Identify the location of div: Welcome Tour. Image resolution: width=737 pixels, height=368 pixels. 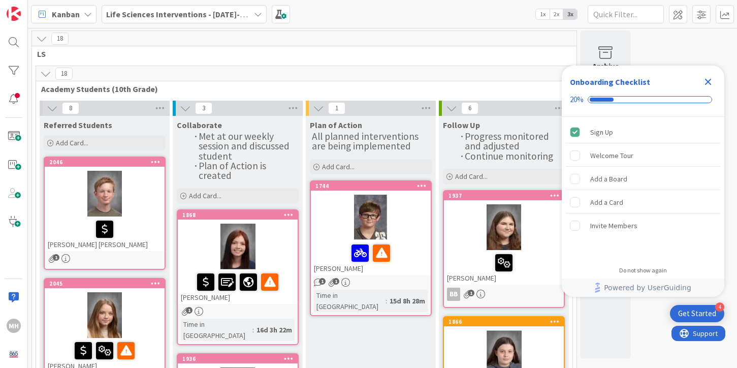
(611, 155).